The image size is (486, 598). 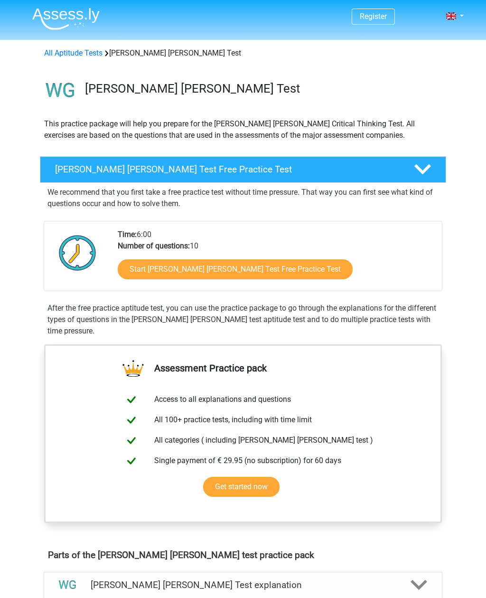 I want to click on a: Register, so click(x=373, y=16).